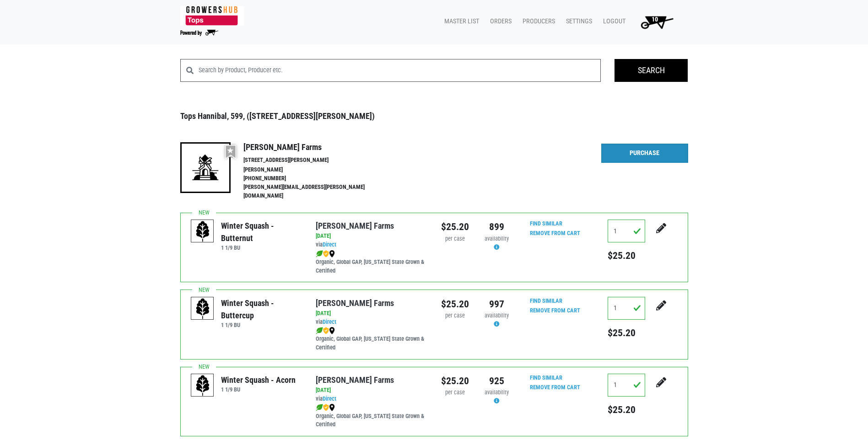  Describe the element at coordinates (258, 380) in the screenshot. I see `div: Winter Squash - Acorn` at that location.